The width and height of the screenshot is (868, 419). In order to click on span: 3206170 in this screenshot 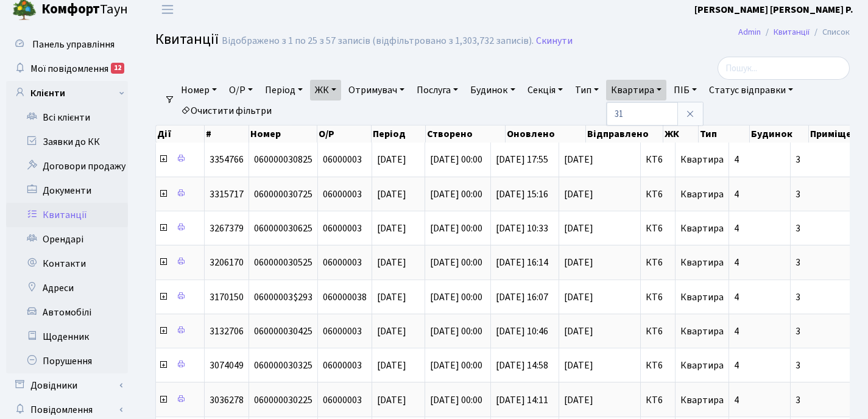, I will do `click(227, 263)`.